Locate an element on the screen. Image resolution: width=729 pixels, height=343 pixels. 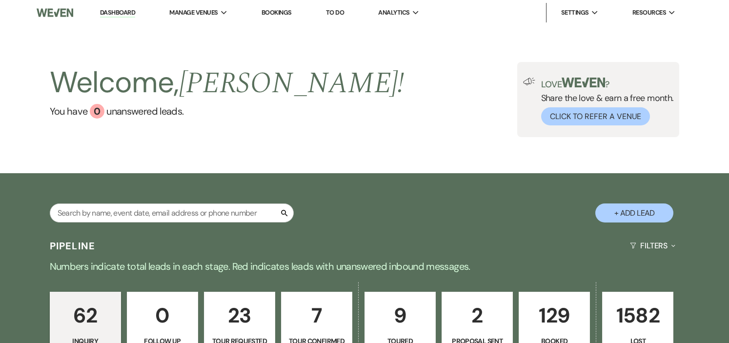
div: 0 is located at coordinates (97, 111).